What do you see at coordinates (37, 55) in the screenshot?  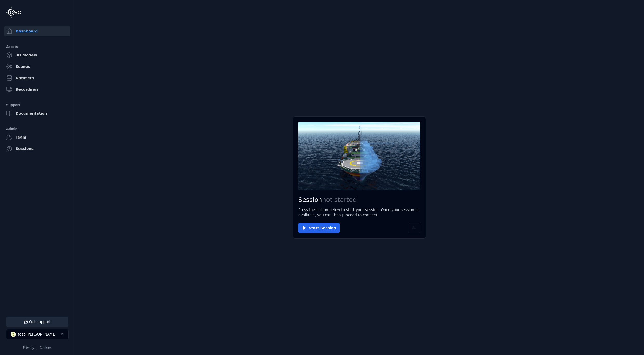 I see `a: 3D Models` at bounding box center [37, 55].